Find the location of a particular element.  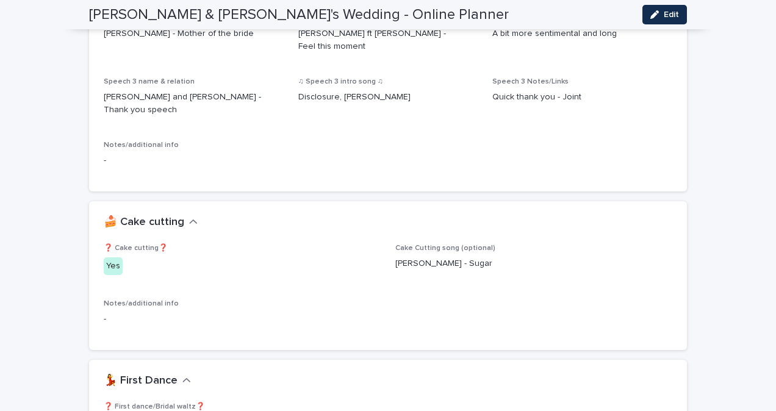

span: ❓ Cake cutting❓ is located at coordinates (135, 248).